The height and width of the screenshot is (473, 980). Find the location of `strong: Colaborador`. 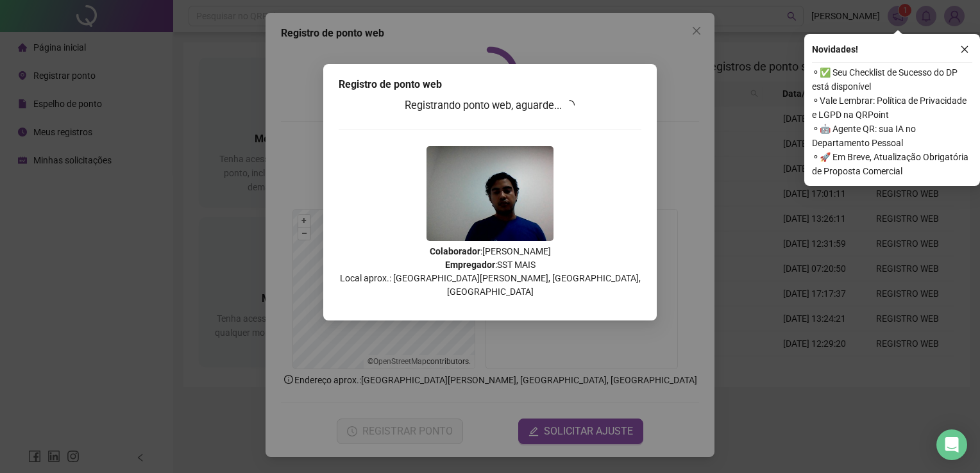

strong: Colaborador is located at coordinates (455, 251).